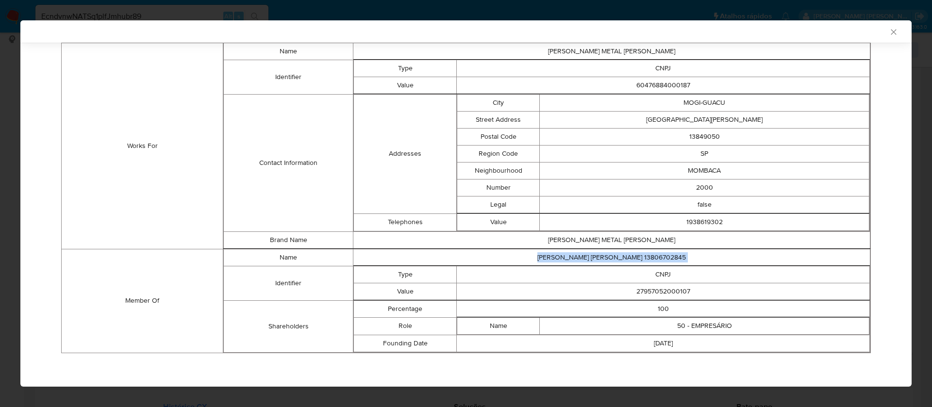 The image size is (932, 407). I want to click on td: 60476884000187, so click(663, 85).